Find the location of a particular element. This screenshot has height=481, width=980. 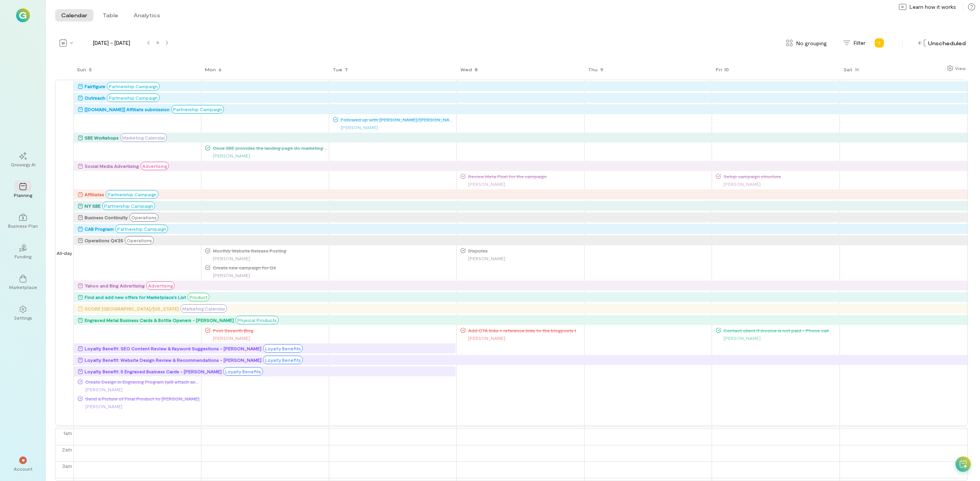

div: Planning is located at coordinates (23, 195).